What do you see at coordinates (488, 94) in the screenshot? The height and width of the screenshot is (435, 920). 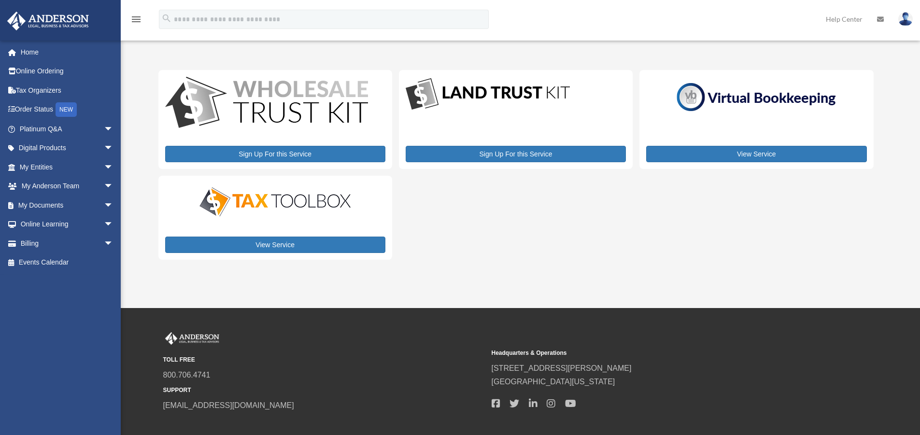 I see `img: LandTrust_lgo-1.jpg` at bounding box center [488, 94].